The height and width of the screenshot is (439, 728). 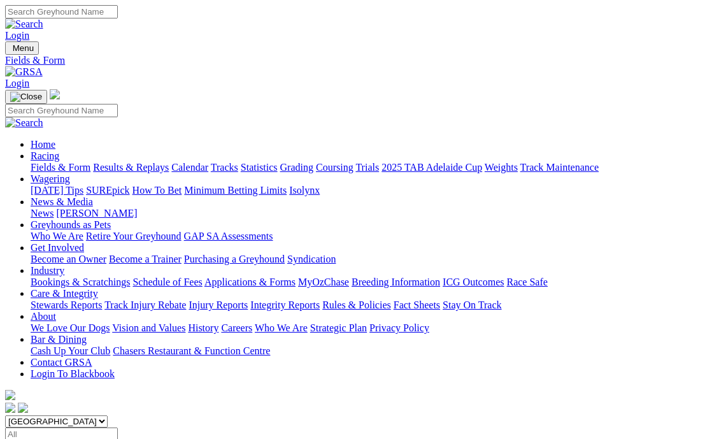 What do you see at coordinates (297, 167) in the screenshot?
I see `a: Grading` at bounding box center [297, 167].